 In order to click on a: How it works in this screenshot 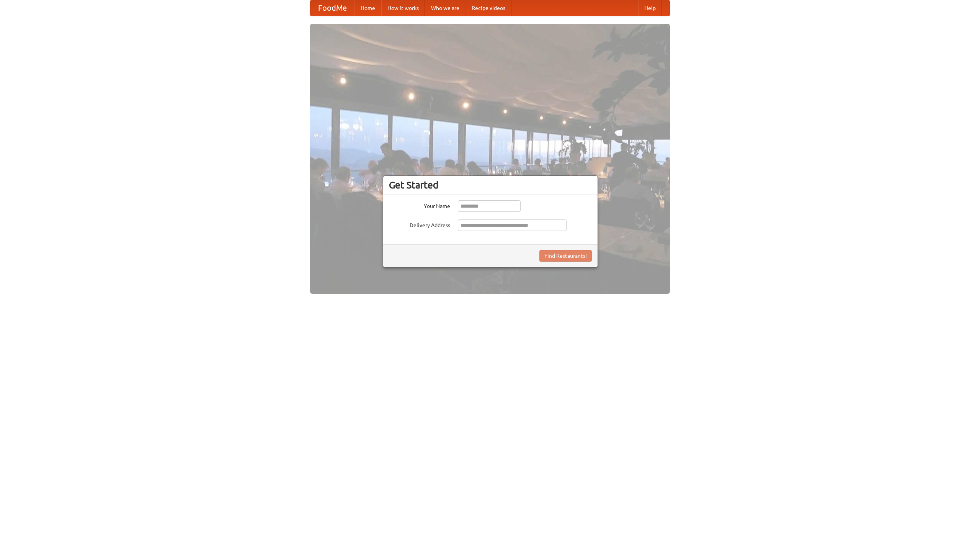, I will do `click(403, 8)`.